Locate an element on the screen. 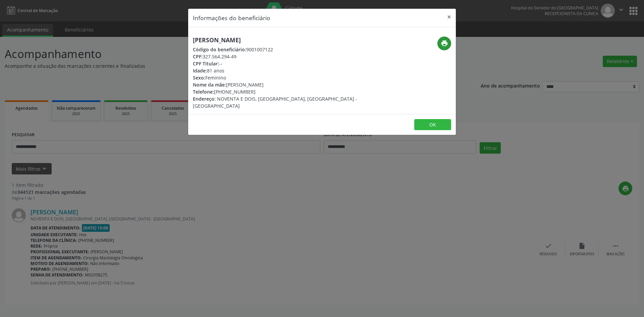  button: Close is located at coordinates (449, 17).